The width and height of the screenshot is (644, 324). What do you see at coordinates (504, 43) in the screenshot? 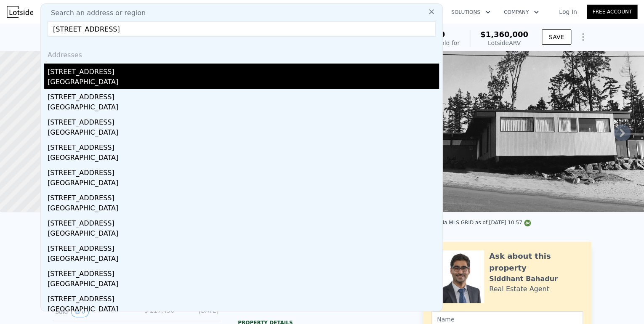
I see `div: Lotside ARV` at bounding box center [504, 43].